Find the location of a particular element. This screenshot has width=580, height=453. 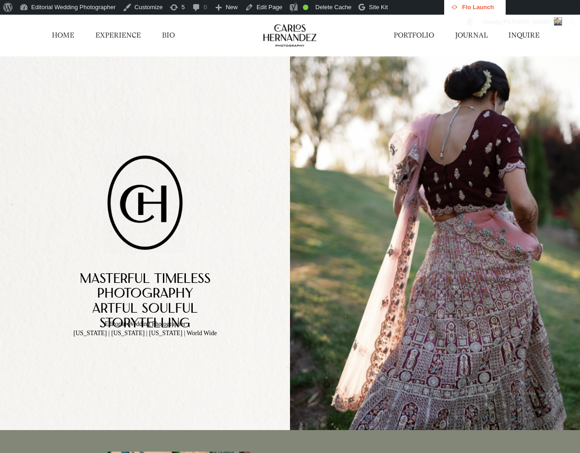

a: HOME is located at coordinates (63, 35).